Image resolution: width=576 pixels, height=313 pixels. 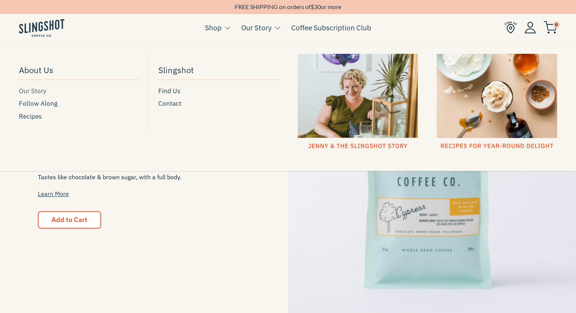 What do you see at coordinates (510, 27) in the screenshot?
I see `img: Find Us` at bounding box center [510, 27].